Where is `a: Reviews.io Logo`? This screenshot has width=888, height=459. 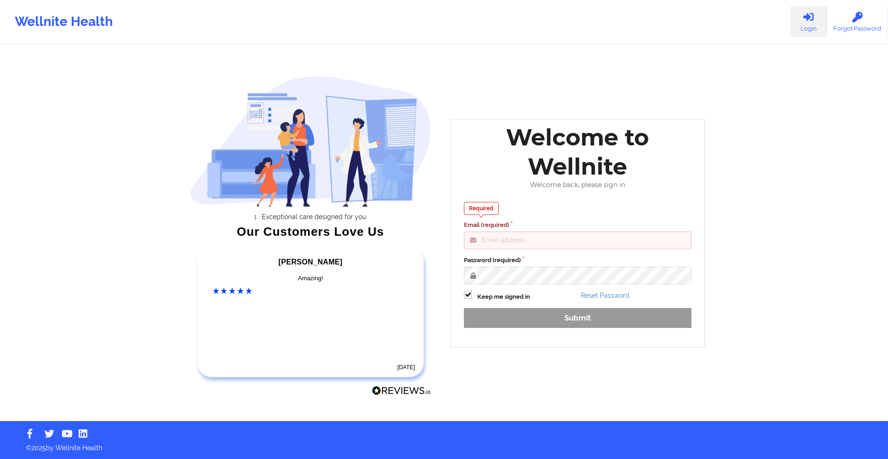 a: Reviews.io Logo is located at coordinates (402, 391).